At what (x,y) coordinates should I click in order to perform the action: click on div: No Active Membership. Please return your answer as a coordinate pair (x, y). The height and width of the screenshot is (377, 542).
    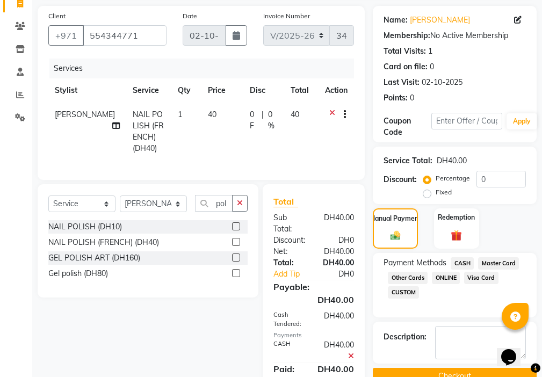
    Looking at the image, I should click on (454, 35).